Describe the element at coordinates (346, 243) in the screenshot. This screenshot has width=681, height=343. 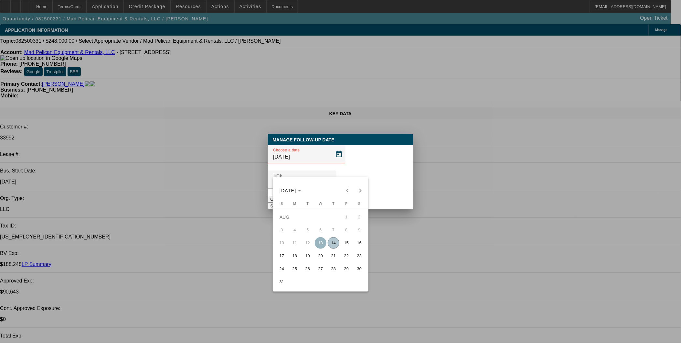
I see `button: August 15, 2025` at that location.